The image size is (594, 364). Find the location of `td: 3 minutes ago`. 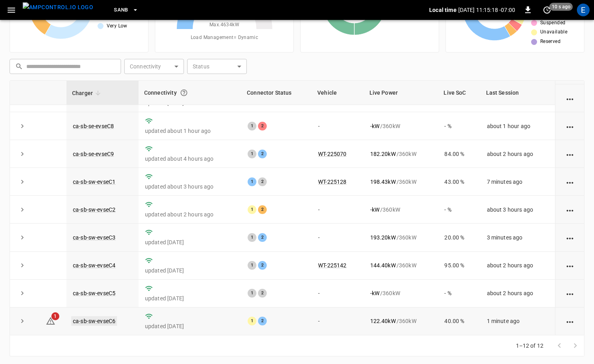

td: 3 minutes ago is located at coordinates (517, 237).